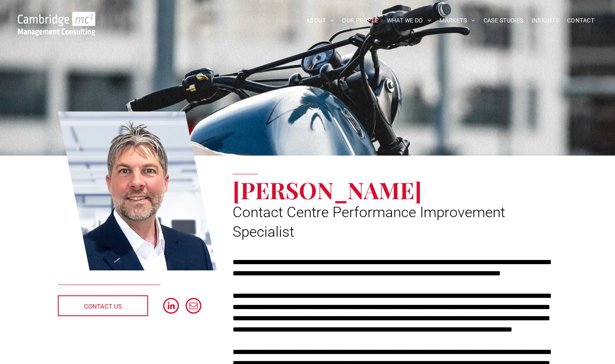  What do you see at coordinates (171, 306) in the screenshot?
I see `a: linkedin` at bounding box center [171, 306].